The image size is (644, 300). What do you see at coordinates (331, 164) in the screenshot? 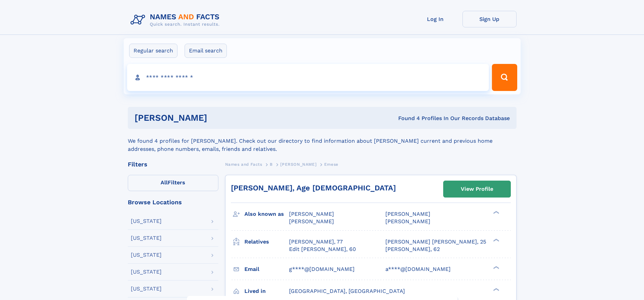
I see `span: Emese` at bounding box center [331, 164].